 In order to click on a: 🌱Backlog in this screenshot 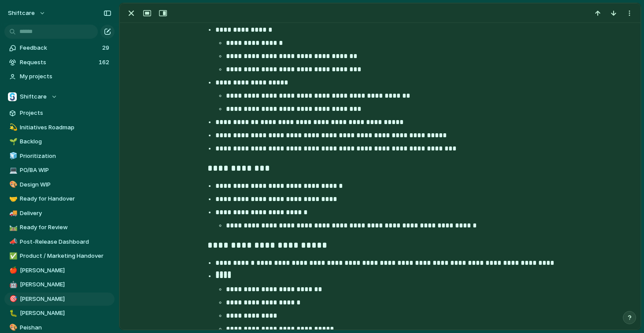, I will do `click(60, 142)`.